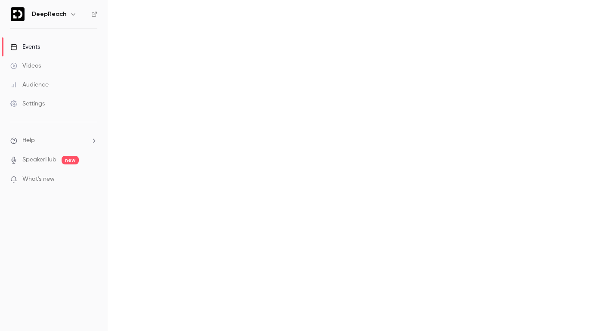 This screenshot has height=331, width=605. What do you see at coordinates (25, 66) in the screenshot?
I see `div: Videos` at bounding box center [25, 66].